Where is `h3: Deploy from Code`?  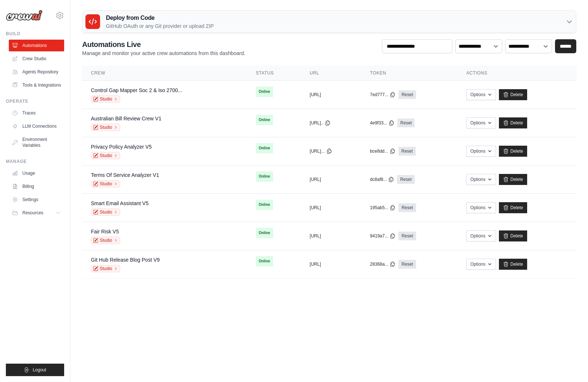
h3: Deploy from Code is located at coordinates (160, 18).